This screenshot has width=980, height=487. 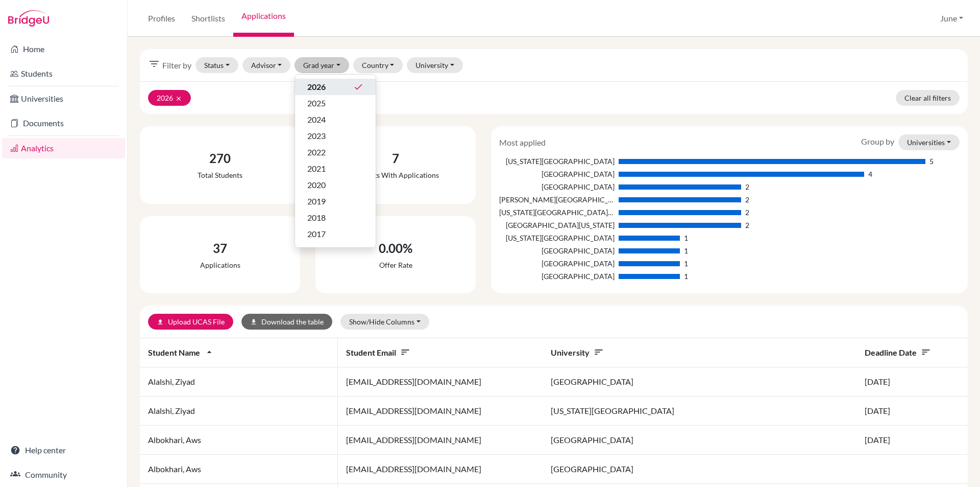 What do you see at coordinates (217, 65) in the screenshot?
I see `button: Status` at bounding box center [217, 65].